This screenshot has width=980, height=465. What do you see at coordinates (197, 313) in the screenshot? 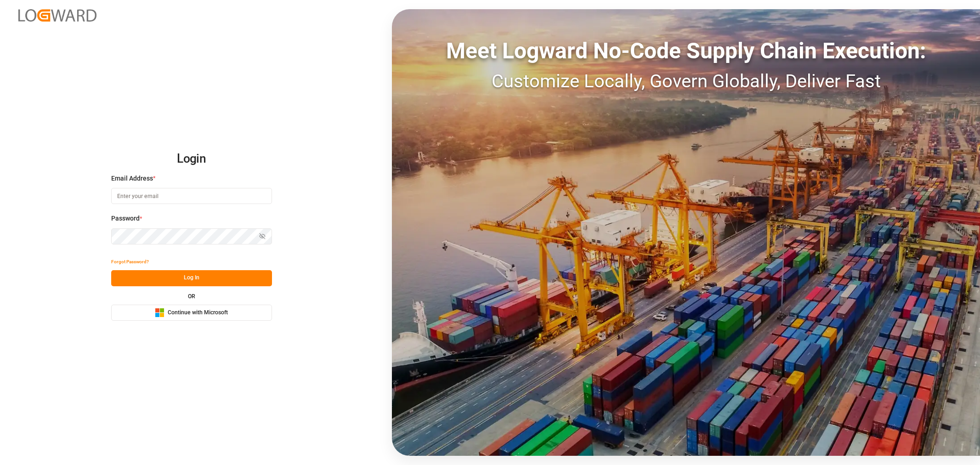
I see `span: Continue with Microsoft` at bounding box center [197, 313].